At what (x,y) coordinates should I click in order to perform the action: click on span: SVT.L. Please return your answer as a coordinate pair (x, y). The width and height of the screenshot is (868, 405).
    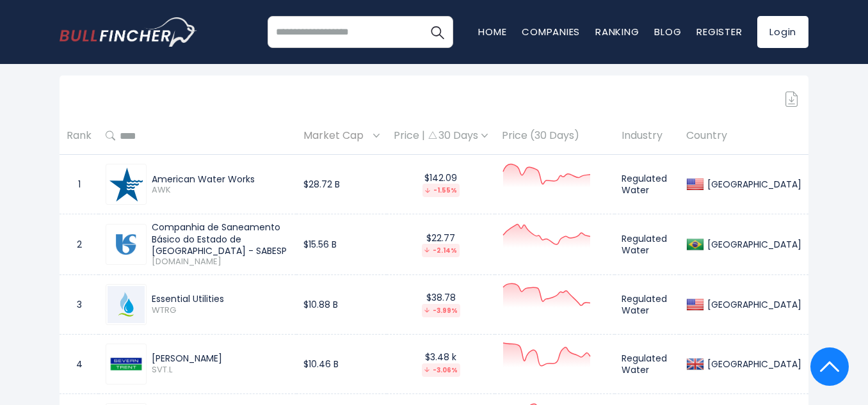
    Looking at the image, I should click on (220, 370).